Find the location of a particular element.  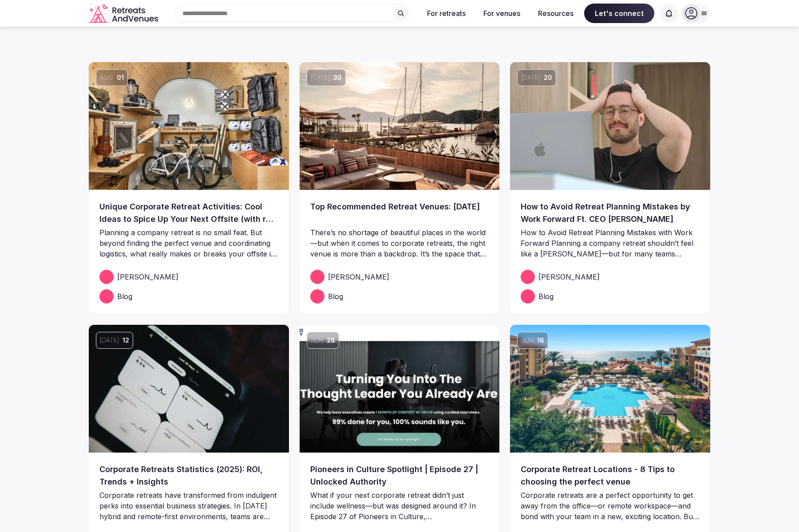

span: Aug is located at coordinates (107, 78).